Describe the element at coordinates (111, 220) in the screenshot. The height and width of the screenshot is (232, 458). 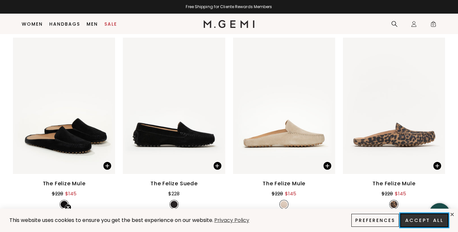
I see `span: This website uses cookies to ensure you get the best experience on our website.` at that location.